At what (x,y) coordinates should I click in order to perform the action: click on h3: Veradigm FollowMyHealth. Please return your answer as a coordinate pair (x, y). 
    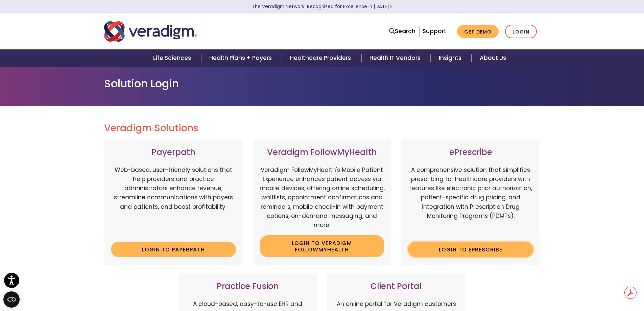
    Looking at the image, I should click on (322, 153).